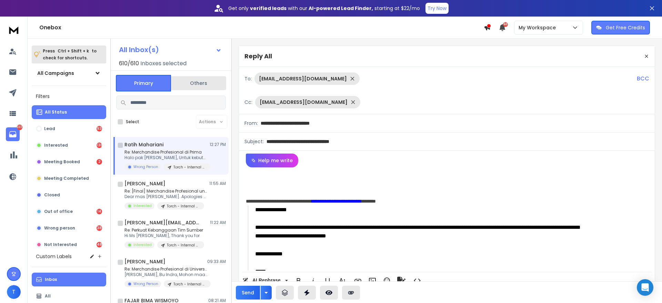 This screenshot has width=662, height=303. What do you see at coordinates (99, 162) in the screenshot?
I see `div: 2` at bounding box center [99, 162].